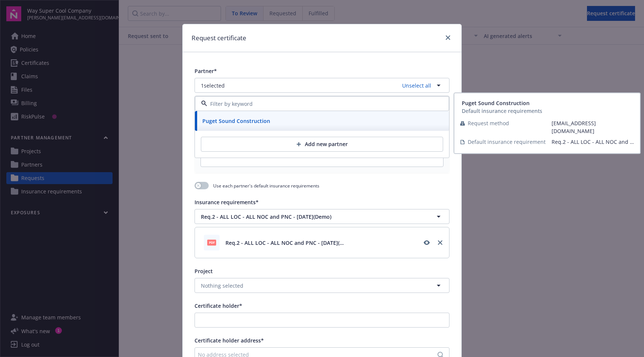 This screenshot has width=644, height=357. Describe the element at coordinates (204, 271) in the screenshot. I see `span: Project` at that location.